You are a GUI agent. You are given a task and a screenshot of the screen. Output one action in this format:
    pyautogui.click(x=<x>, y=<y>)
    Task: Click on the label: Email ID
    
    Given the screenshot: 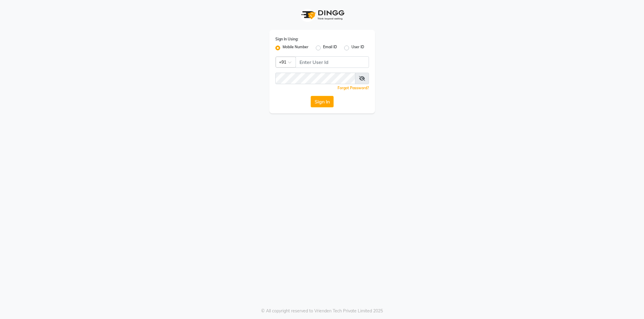 What is the action you would take?
    pyautogui.click(x=330, y=48)
    